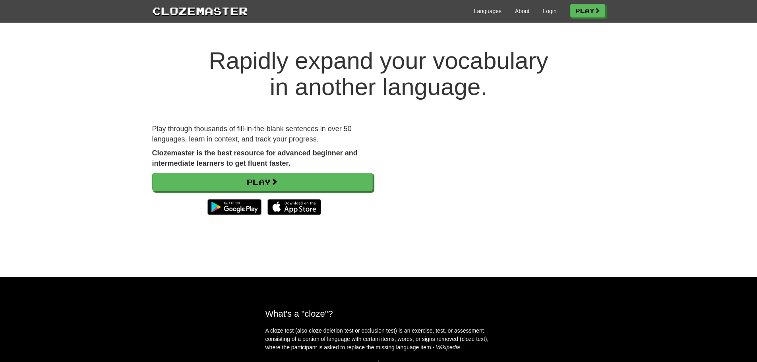 The image size is (757, 362). Describe the element at coordinates (255, 158) in the screenshot. I see `strong: Clozemaster is the best resource for advanced beginner and intermediate learners to get fluent fa...` at that location.